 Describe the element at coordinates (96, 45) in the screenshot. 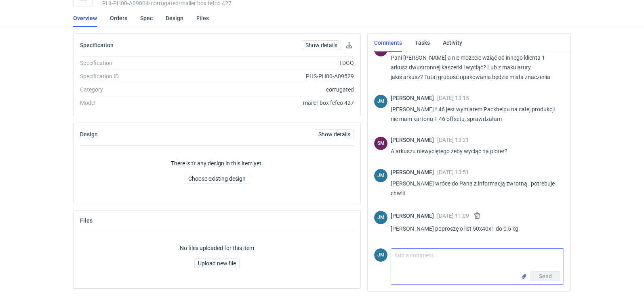

I see `h2: Specification` at that location.